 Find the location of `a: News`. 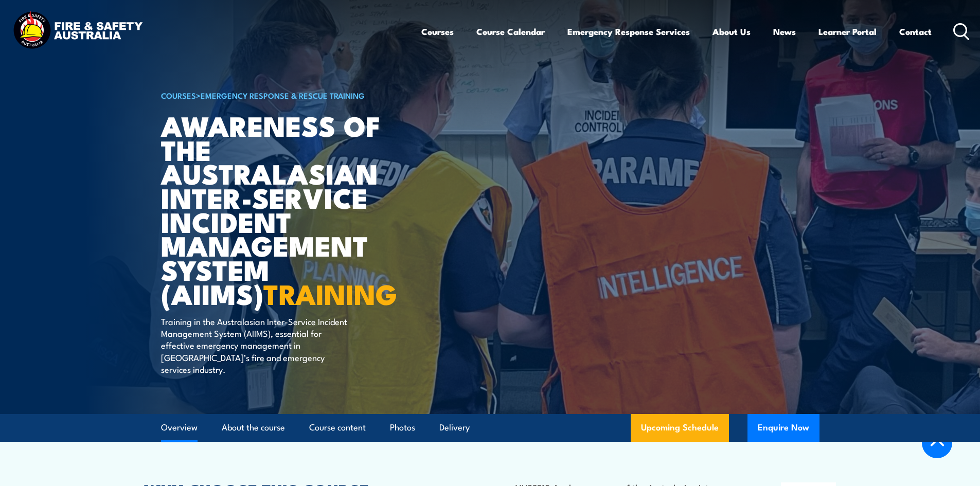

a: News is located at coordinates (784, 31).